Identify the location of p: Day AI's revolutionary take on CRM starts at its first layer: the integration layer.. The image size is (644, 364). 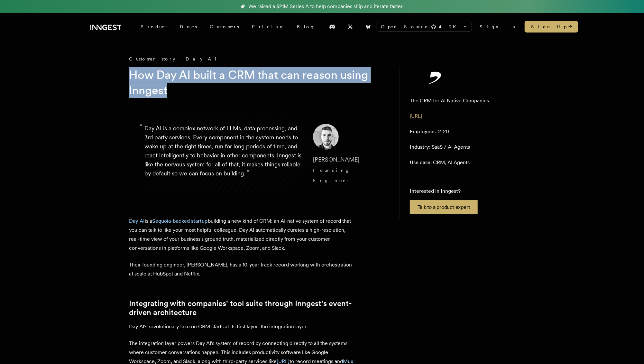
(242, 326).